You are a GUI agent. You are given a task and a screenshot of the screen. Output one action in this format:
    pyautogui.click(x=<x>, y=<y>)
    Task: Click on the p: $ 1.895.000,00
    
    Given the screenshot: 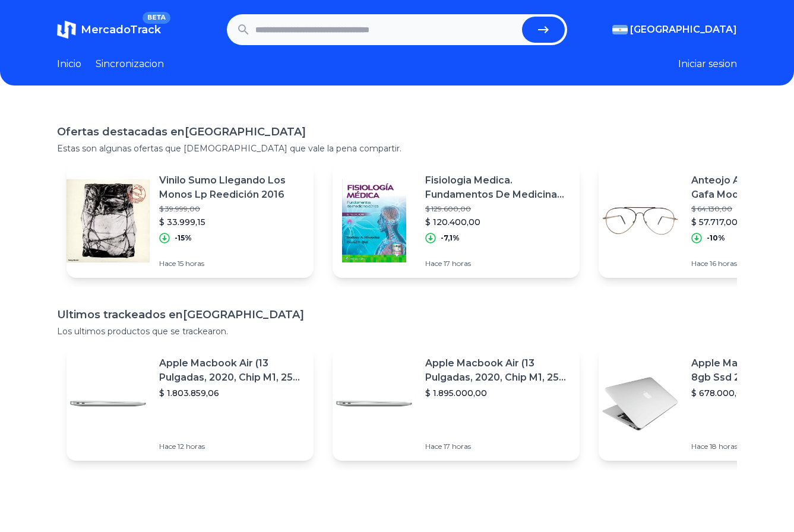 What is the action you would take?
    pyautogui.click(x=498, y=393)
    